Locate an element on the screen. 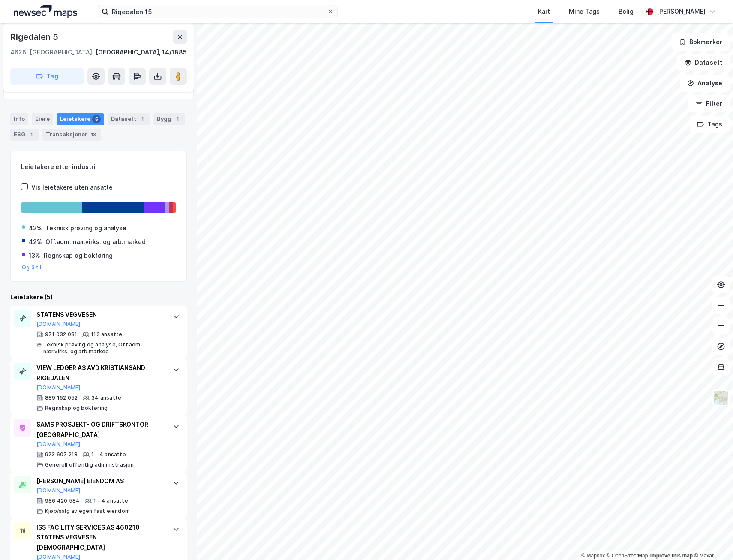  div: Leietakere is located at coordinates (81, 119).